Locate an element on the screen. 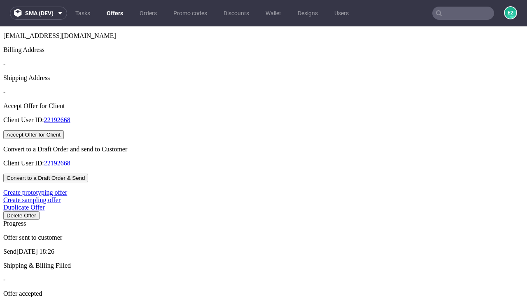 The height and width of the screenshot is (297, 527). a: Create sampling offer is located at coordinates (32, 173).